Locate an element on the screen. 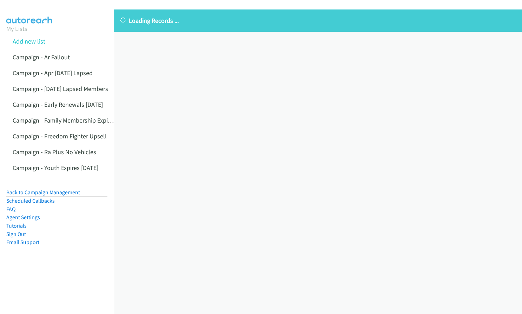 This screenshot has width=522, height=314. a: Campaign - Freedom Fighter Upsell is located at coordinates (60, 136).